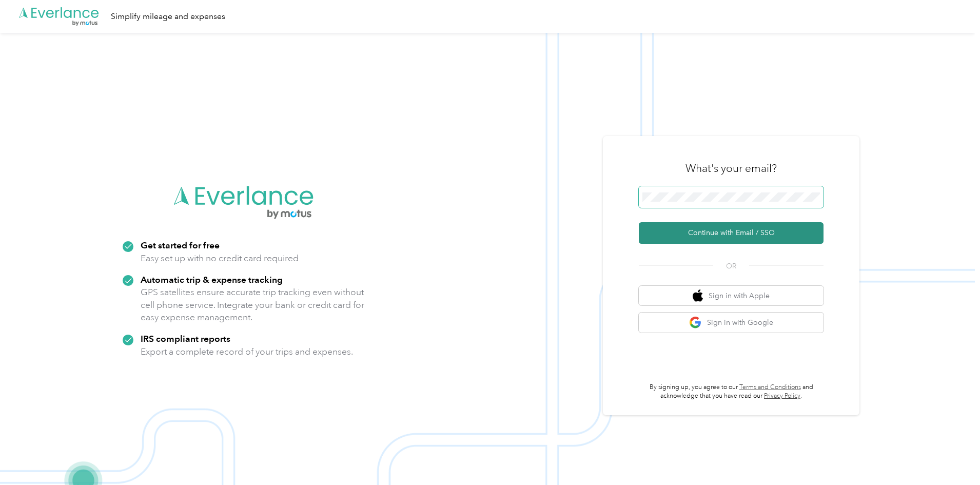 The image size is (980, 485). What do you see at coordinates (220, 258) in the screenshot?
I see `p: Easy set up with no credit card required` at bounding box center [220, 258].